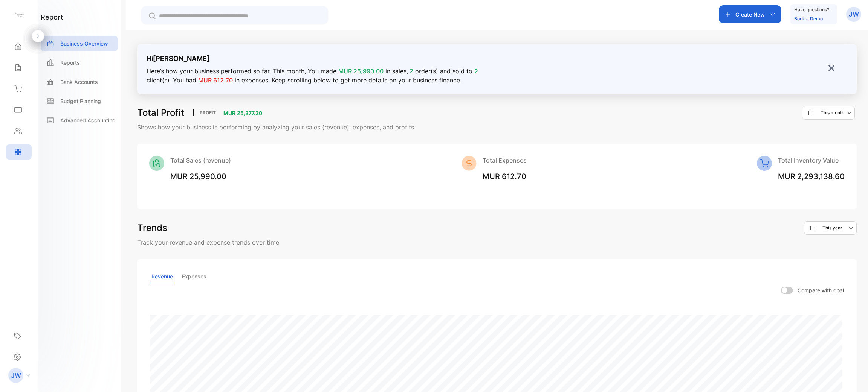 The image size is (868, 392). Describe the element at coordinates (19, 15) in the screenshot. I see `img: logo` at that location.